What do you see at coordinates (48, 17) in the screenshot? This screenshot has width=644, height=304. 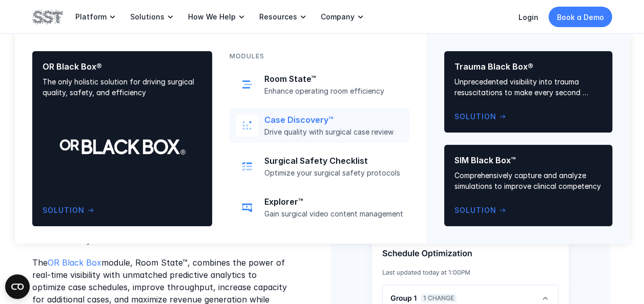 I see `img: SST logo` at bounding box center [48, 17].